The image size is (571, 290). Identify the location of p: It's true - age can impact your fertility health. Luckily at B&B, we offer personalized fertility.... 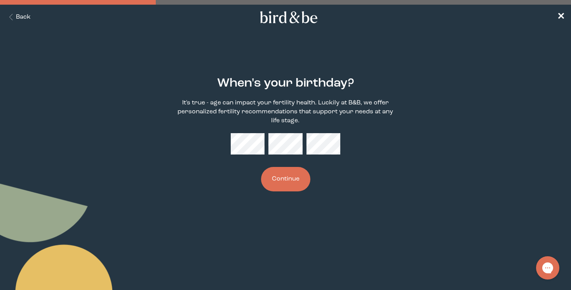
(286, 112).